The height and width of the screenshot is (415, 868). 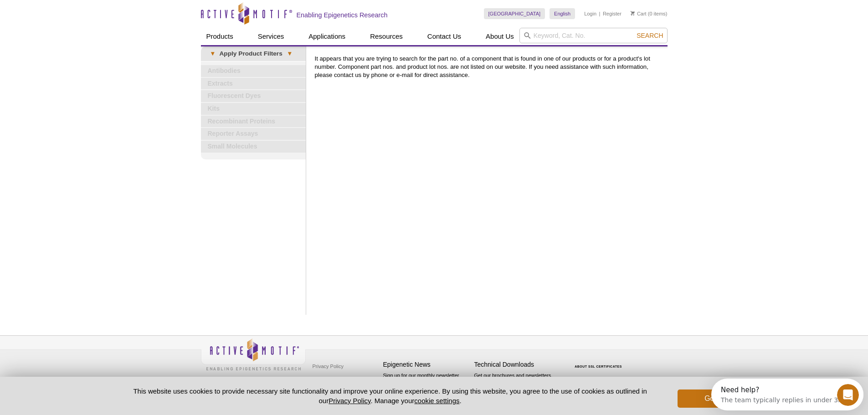 What do you see at coordinates (517, 365) in the screenshot?
I see `h4: Technical Downloads` at bounding box center [517, 365].